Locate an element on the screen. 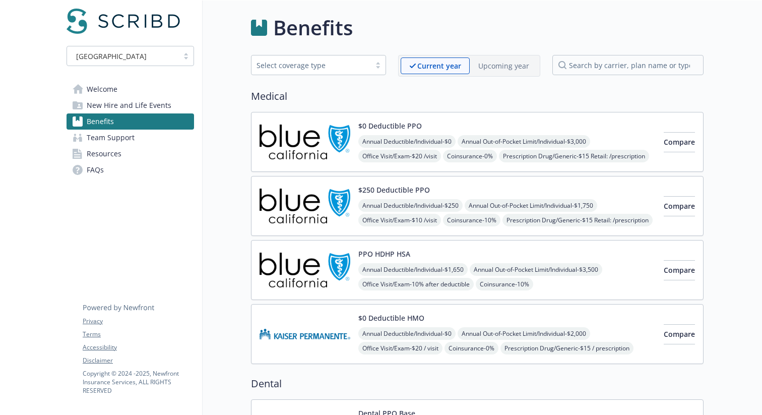  button: $0 Deductible PPO is located at coordinates (390, 125).